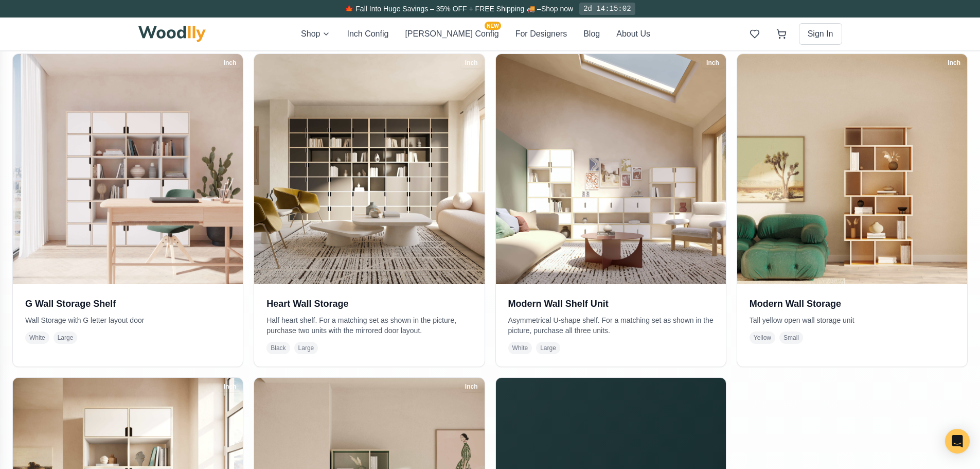 This screenshot has width=980, height=469. Describe the element at coordinates (852, 321) in the screenshot. I see `p: Tall yellow open wall storage unit` at that location.